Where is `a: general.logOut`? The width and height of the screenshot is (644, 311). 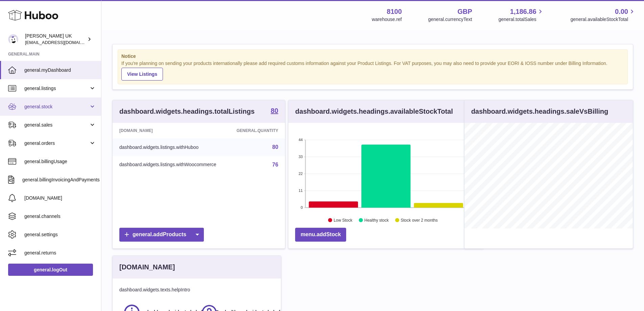 a: general.logOut is located at coordinates (51, 270).